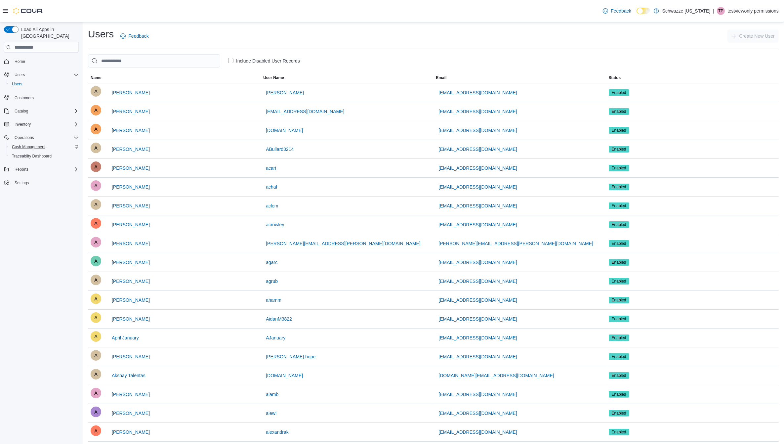 This screenshot has width=784, height=444. What do you see at coordinates (264, 61) in the screenshot?
I see `label: Include Disabled User Records` at bounding box center [264, 61].